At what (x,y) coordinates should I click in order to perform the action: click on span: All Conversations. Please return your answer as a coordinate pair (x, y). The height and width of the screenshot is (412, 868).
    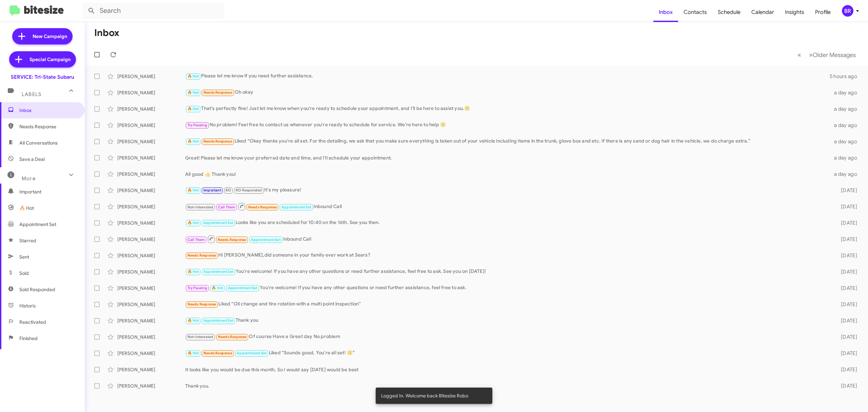
    Looking at the image, I should click on (39, 143).